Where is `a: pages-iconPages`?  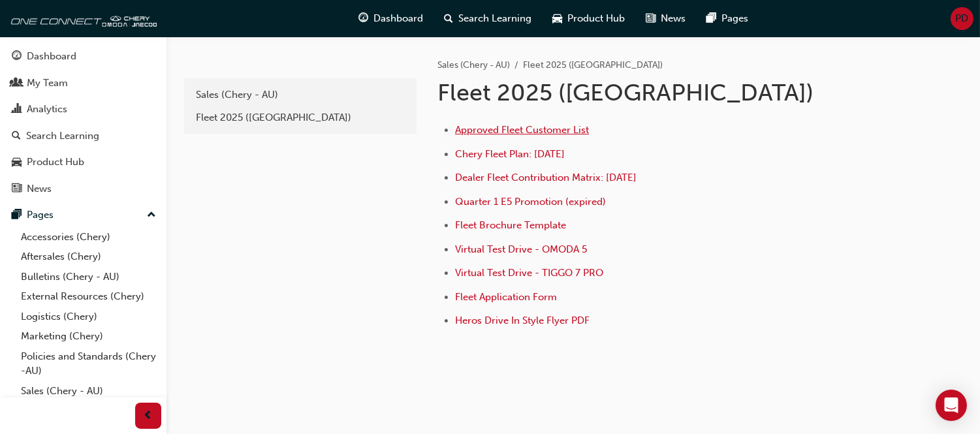
a: pages-iconPages is located at coordinates (728, 18).